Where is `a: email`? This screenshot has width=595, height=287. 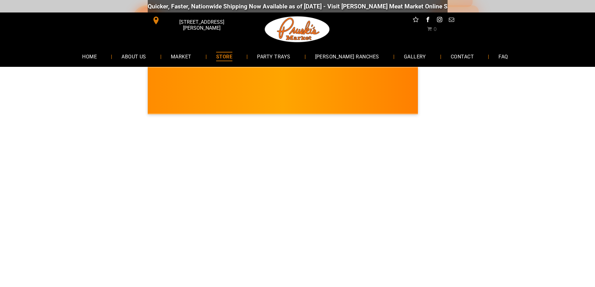 a: email is located at coordinates (451, 20).